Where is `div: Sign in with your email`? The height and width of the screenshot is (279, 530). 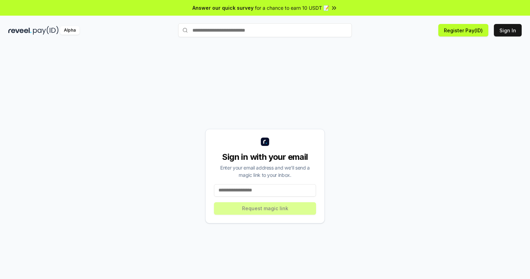 div: Sign in with your email is located at coordinates (265, 157).